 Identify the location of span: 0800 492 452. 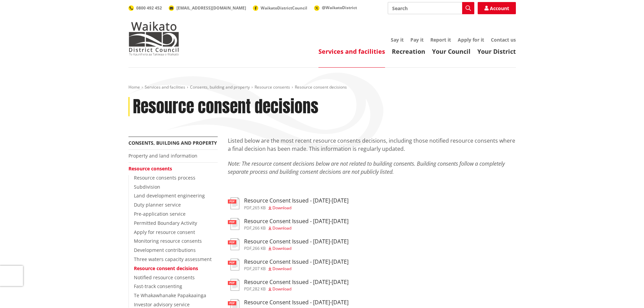
(149, 8).